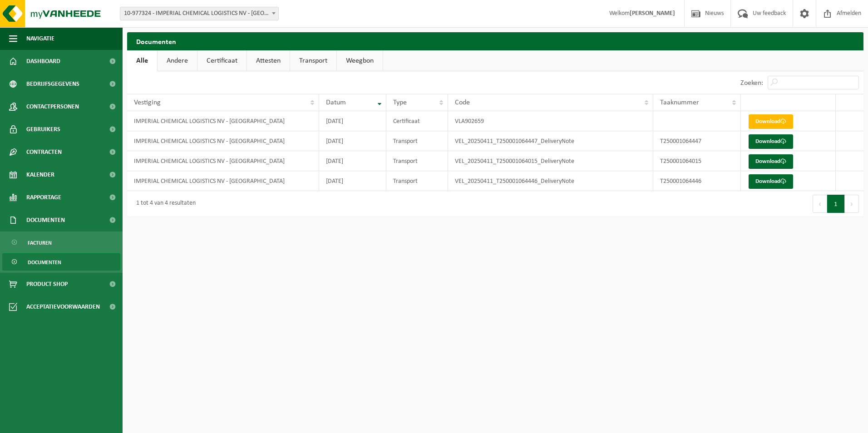  Describe the element at coordinates (836, 204) in the screenshot. I see `button: 1` at that location.